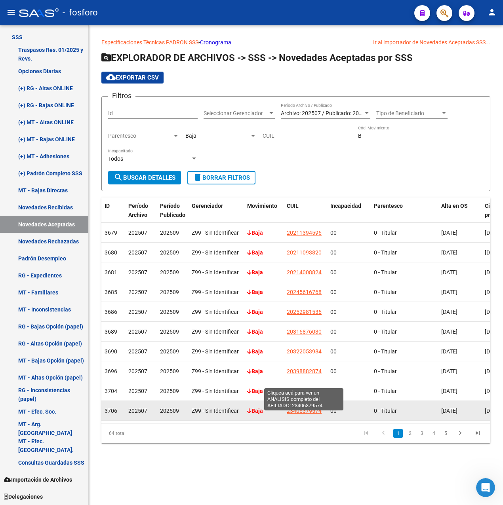 Image resolution: width=503 pixels, height=505 pixels. Describe the element at coordinates (111, 252) in the screenshot. I see `span: 3680` at that location.